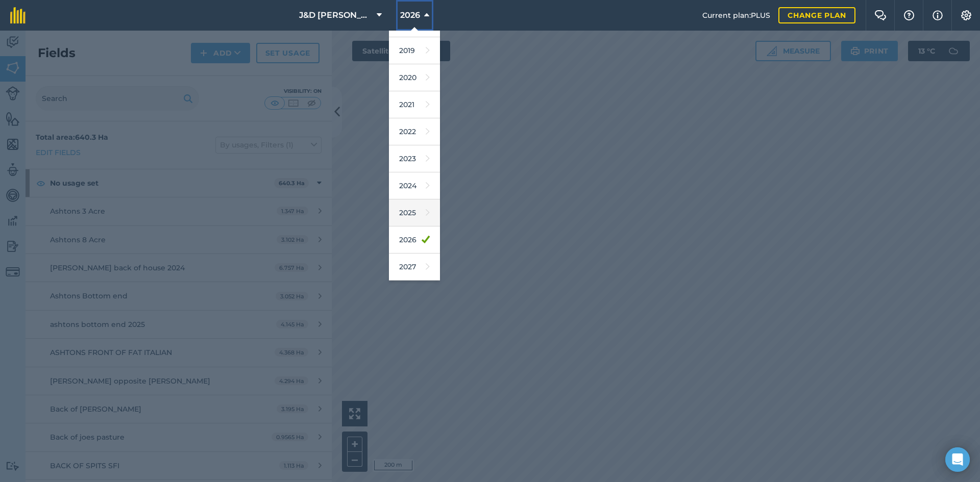 The width and height of the screenshot is (980, 482). Describe the element at coordinates (410, 15) in the screenshot. I see `span: 2026` at that location.